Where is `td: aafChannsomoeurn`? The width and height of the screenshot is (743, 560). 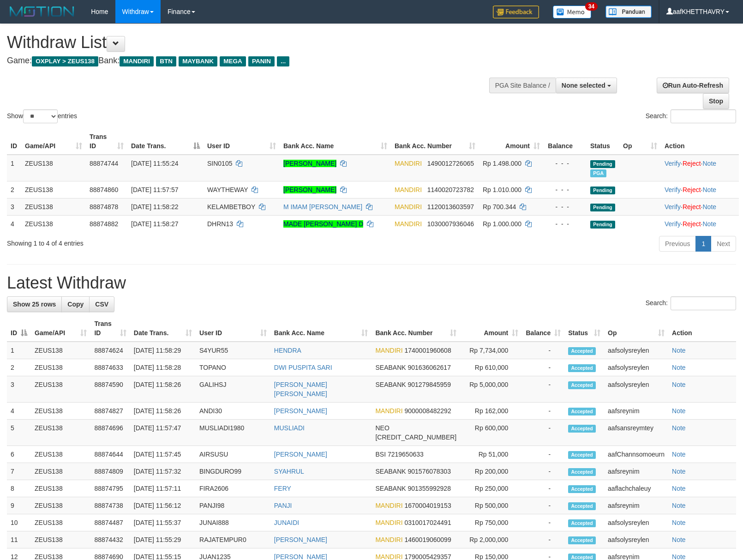 td: aafChannsomoeurn is located at coordinates (636, 454).